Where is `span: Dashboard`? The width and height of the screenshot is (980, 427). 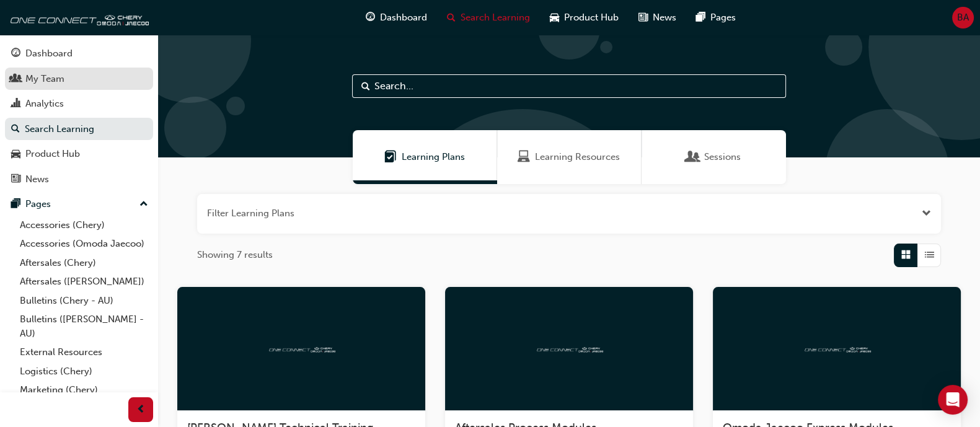
span: Dashboard is located at coordinates (403, 17).